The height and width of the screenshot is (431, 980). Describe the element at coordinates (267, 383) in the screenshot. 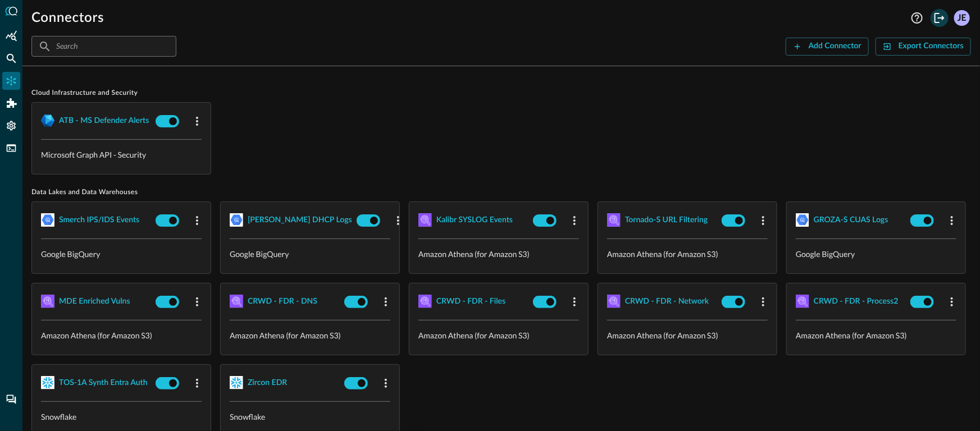

I see `button: Zircon EDR` at that location.